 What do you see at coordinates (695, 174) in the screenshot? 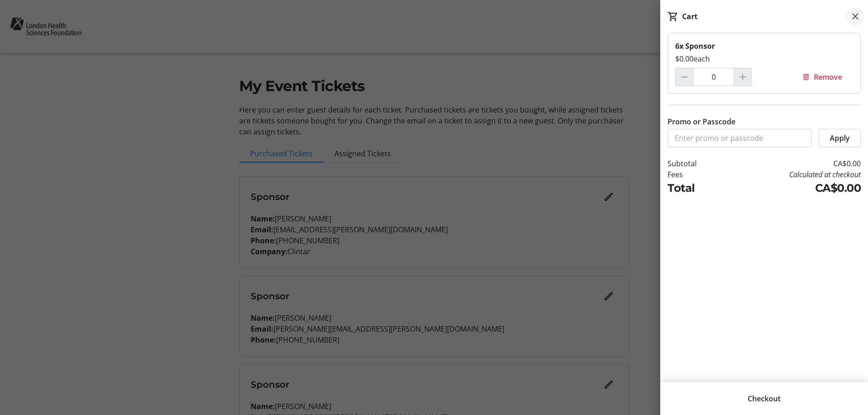
I see `td: Fees` at bounding box center [695, 174].